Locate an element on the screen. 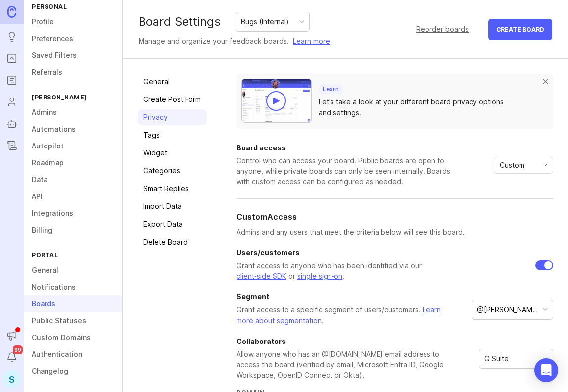 This screenshot has height=392, width=568. div: Control who can access your board. Public boards are open to anyone, while private boards can onl... is located at coordinates (345, 171).